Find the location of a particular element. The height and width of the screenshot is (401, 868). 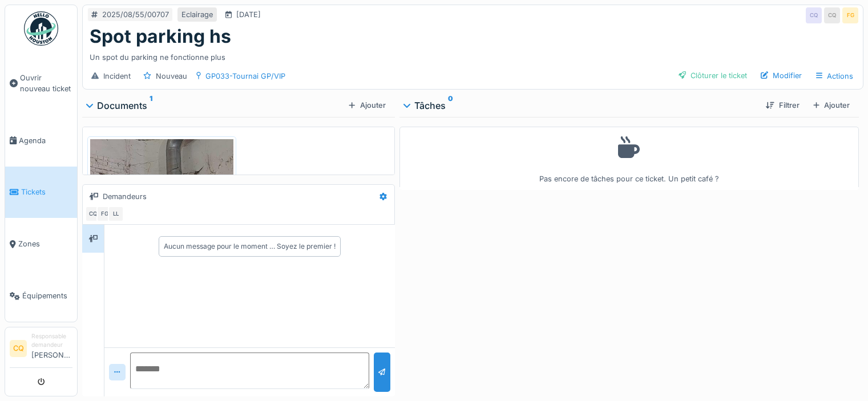

div: LL is located at coordinates (116, 214).